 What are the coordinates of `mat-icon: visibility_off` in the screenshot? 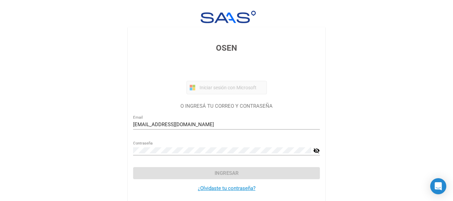 It's located at (317, 151).